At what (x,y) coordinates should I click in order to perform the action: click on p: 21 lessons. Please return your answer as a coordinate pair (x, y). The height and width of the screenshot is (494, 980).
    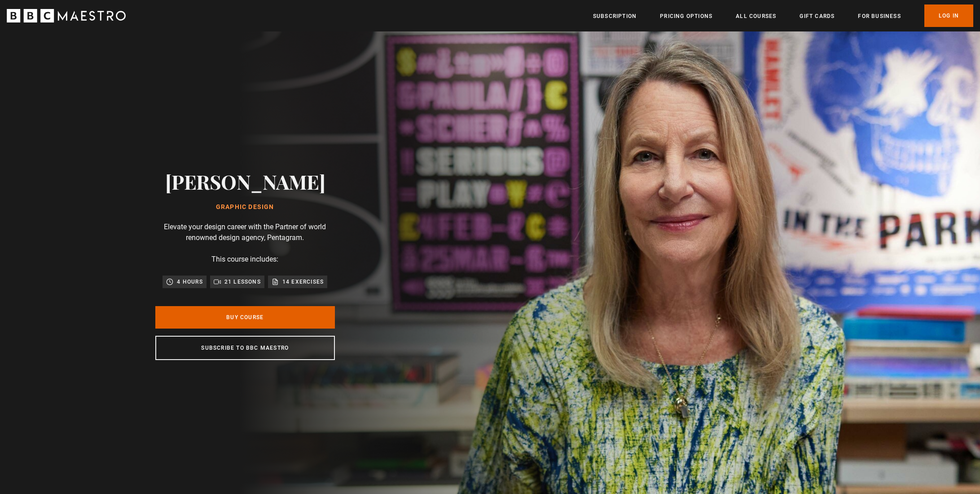
    Looking at the image, I should click on (243, 282).